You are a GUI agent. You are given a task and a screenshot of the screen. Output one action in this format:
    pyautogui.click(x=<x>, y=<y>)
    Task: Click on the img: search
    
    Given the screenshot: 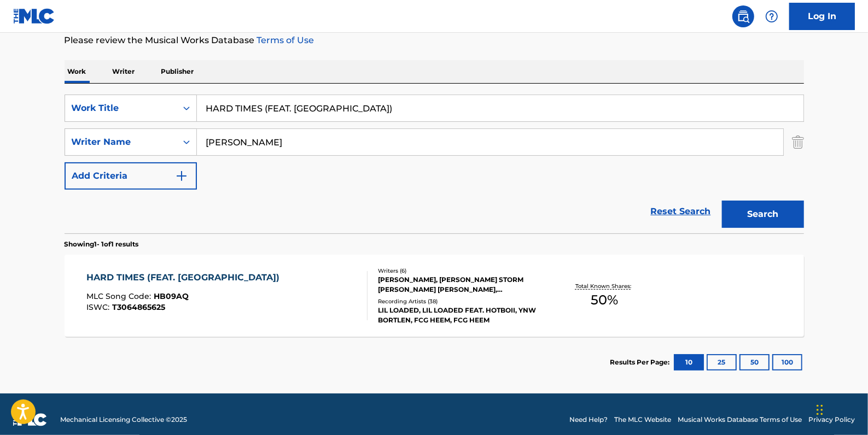 What is the action you would take?
    pyautogui.click(x=743, y=16)
    